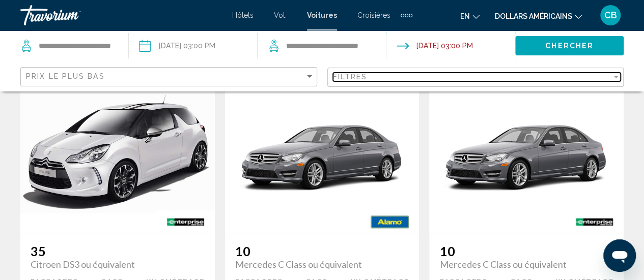 Image resolution: width=644 pixels, height=280 pixels. I want to click on a: Travorium, so click(121, 15).